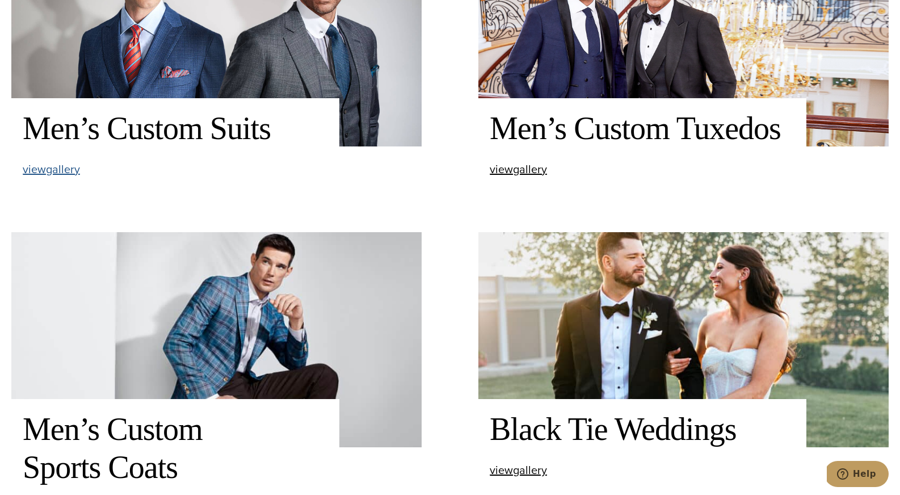 The width and height of the screenshot is (900, 495). Describe the element at coordinates (175, 448) in the screenshot. I see `h2: Men’s Custom Sports Coats` at that location.